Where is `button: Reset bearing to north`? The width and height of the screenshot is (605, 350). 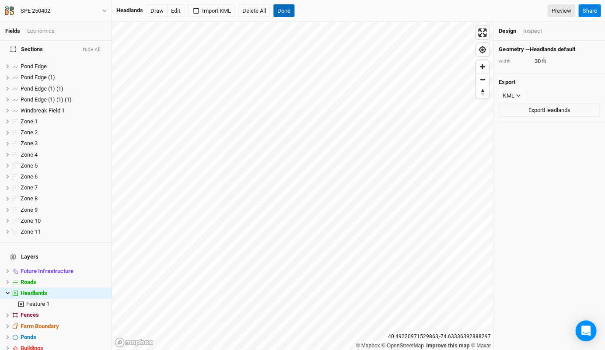
button: Reset bearing to north is located at coordinates (482, 92).